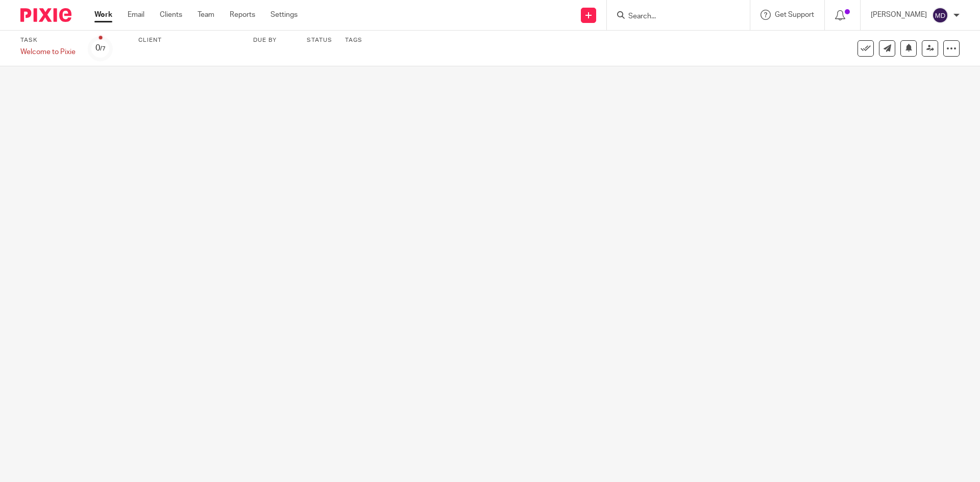 The width and height of the screenshot is (980, 482). I want to click on a: Settings, so click(284, 15).